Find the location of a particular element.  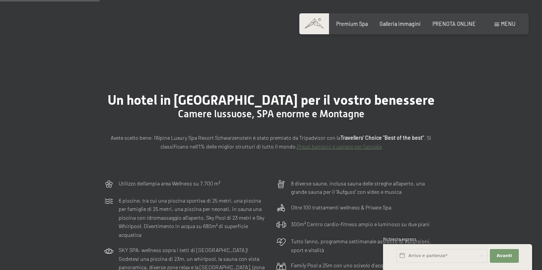

strong: Travellers' Choice "Best of the best" is located at coordinates (382, 137).